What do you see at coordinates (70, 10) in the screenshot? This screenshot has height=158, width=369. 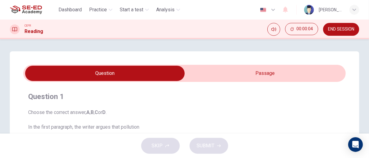 I see `a: Dashboard` at bounding box center [70, 10].